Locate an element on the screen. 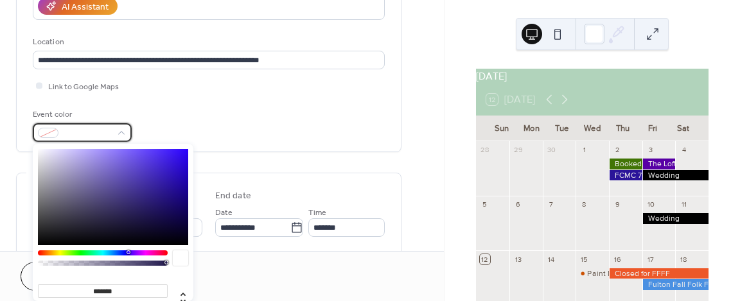  div: Tue is located at coordinates (561, 128).